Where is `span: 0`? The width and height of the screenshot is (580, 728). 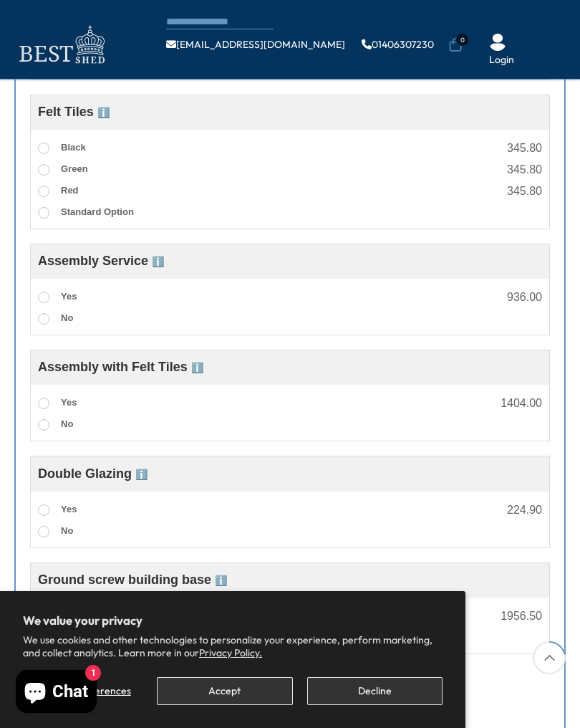 span: 0 is located at coordinates (462, 40).